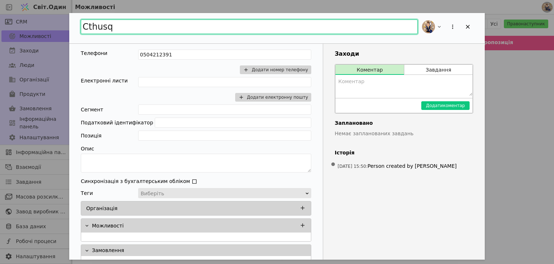  I want to click on font: Заплановано, so click(354, 123).